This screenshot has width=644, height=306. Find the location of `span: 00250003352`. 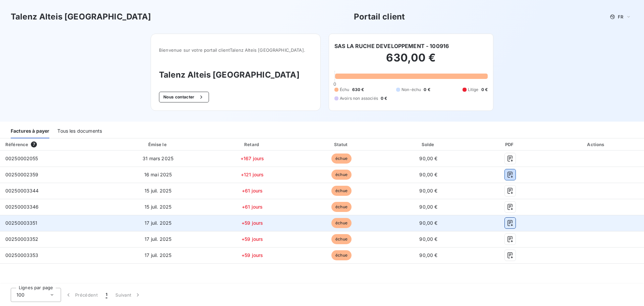

span: 00250003352 is located at coordinates (22, 239).